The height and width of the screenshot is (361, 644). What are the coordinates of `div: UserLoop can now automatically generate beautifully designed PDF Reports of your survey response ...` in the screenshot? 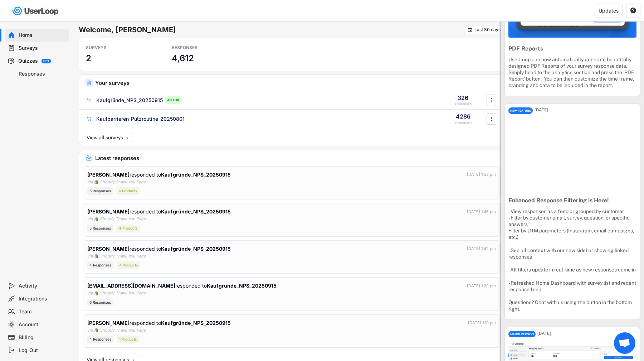 It's located at (572, 72).